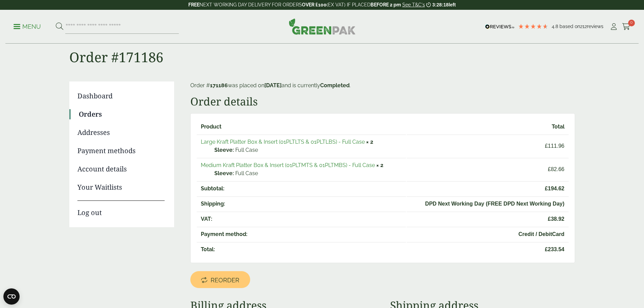 Image resolution: width=644 pixels, height=308 pixels. What do you see at coordinates (533, 26) in the screenshot?
I see `div: 4.79 Stars` at bounding box center [533, 26].